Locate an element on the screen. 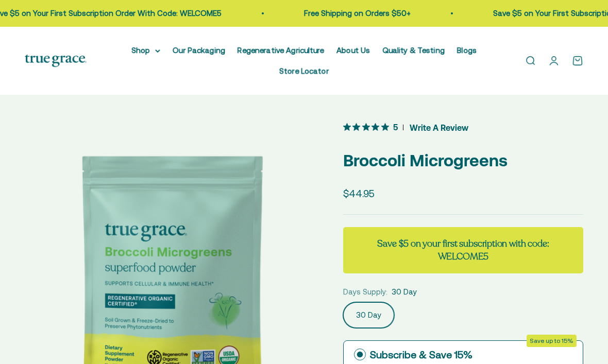 This screenshot has height=364, width=608. a: Regenerative Agriculture is located at coordinates (281, 50).